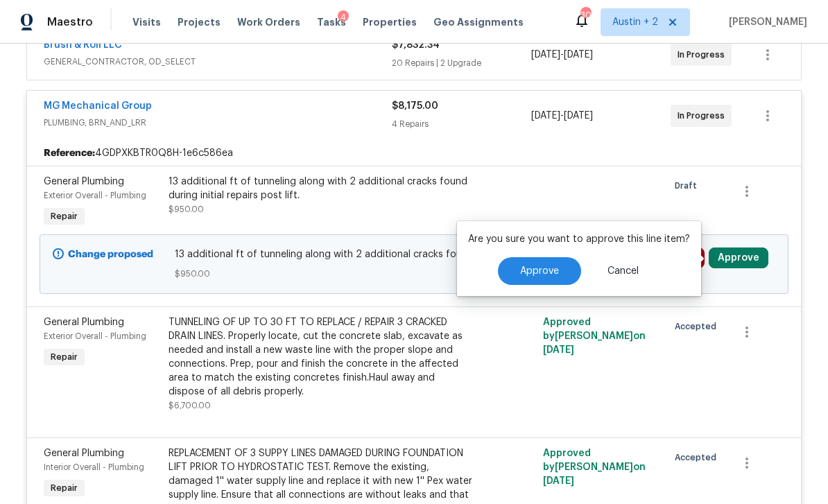 The image size is (828, 504). Describe the element at coordinates (321, 188) in the screenshot. I see `div: 13 additional ft of tunneling along with 2 additional cracks found during initial repairs post lift.` at that location.